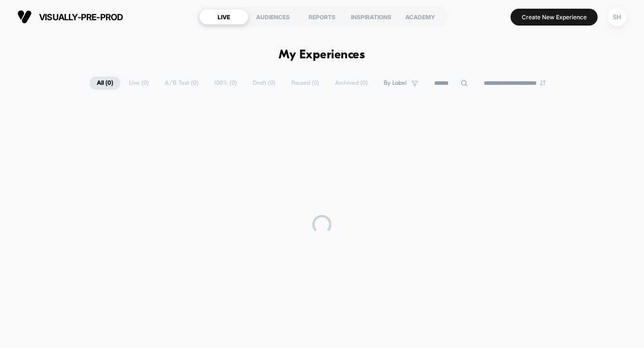 The image size is (644, 348). Describe the element at coordinates (617, 17) in the screenshot. I see `div: SH` at that location.